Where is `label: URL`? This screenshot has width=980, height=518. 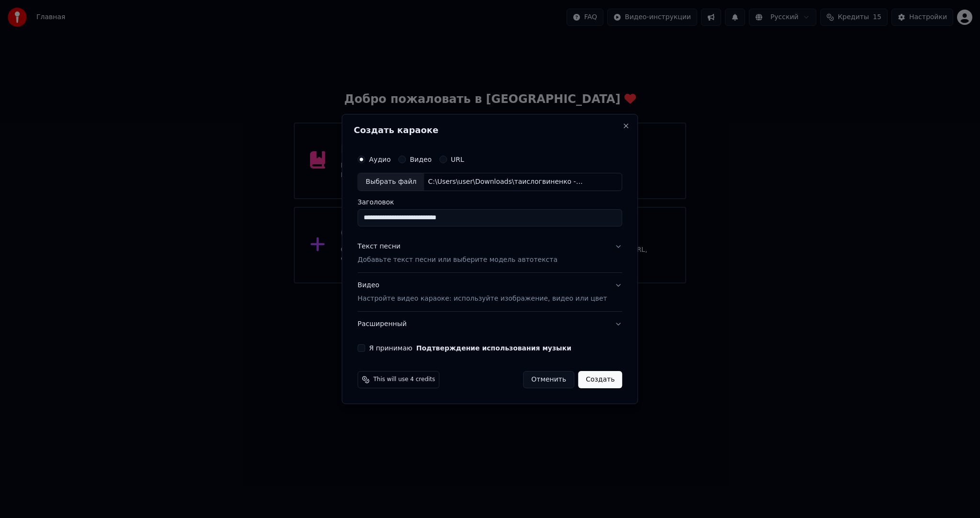 label: URL is located at coordinates (458, 159).